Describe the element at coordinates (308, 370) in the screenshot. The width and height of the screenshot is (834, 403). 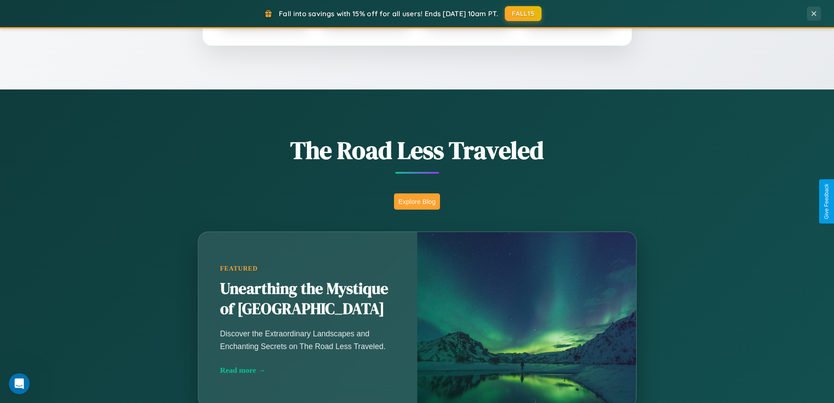
I see `div: Read more →` at that location.